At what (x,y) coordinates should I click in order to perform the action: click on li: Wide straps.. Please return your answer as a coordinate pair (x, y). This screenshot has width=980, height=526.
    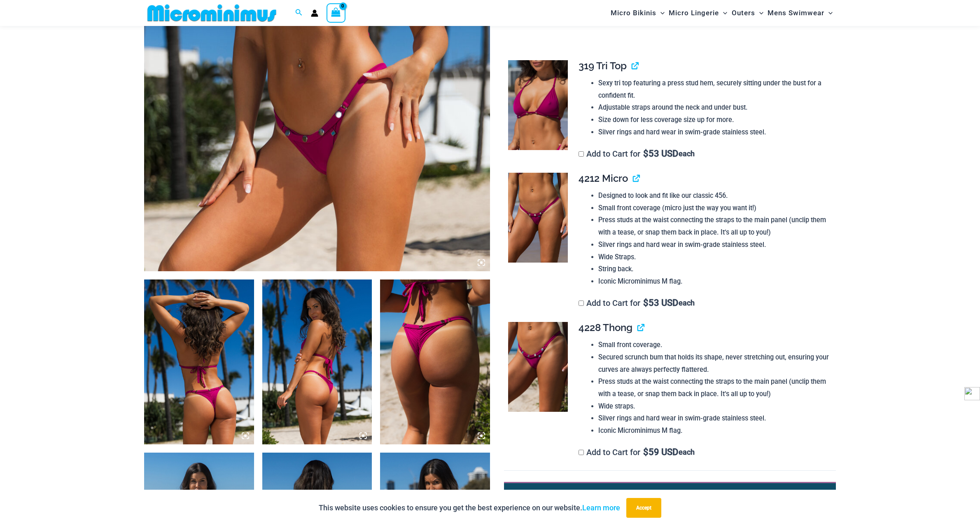
    Looking at the image, I should click on (714, 406).